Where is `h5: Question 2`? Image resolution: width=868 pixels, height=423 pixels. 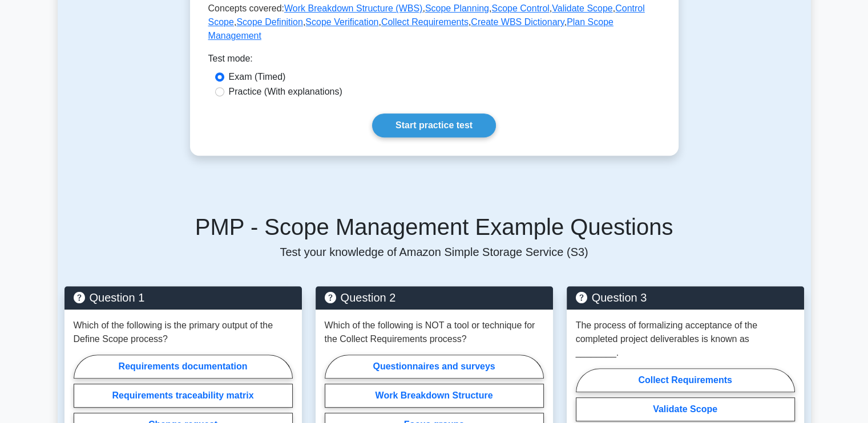
h5: Question 2 is located at coordinates (434, 298).